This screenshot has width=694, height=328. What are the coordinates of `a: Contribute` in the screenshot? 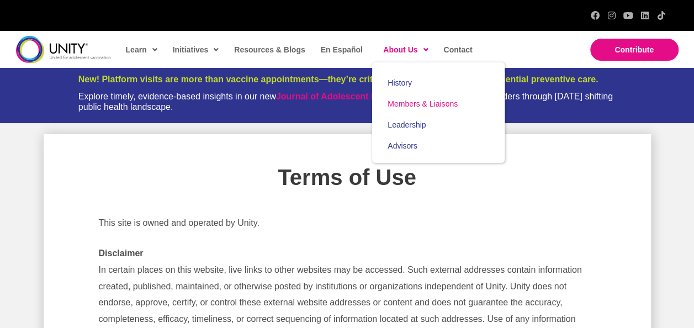 It's located at (634, 50).